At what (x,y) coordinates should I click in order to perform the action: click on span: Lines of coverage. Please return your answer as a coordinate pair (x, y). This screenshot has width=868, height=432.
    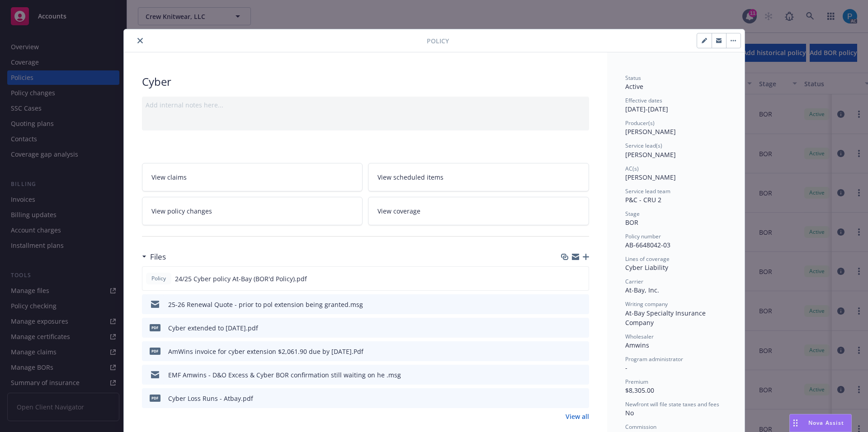
    Looking at the image, I should click on (647, 259).